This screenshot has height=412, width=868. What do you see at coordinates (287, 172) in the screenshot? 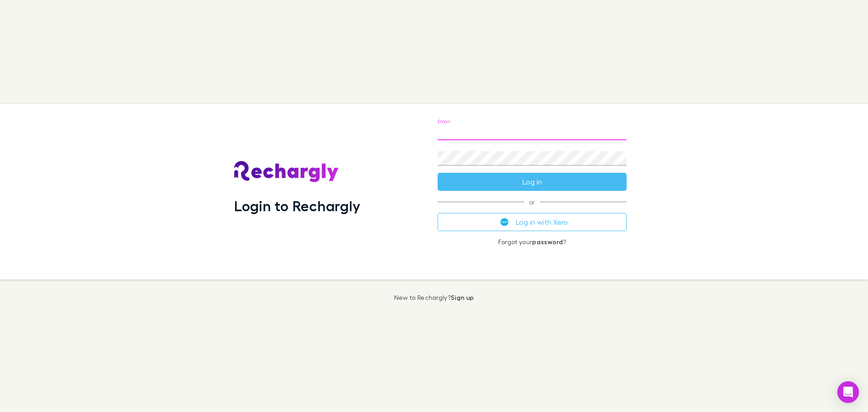
I see `img: Rechargly's Logo` at bounding box center [287, 172].